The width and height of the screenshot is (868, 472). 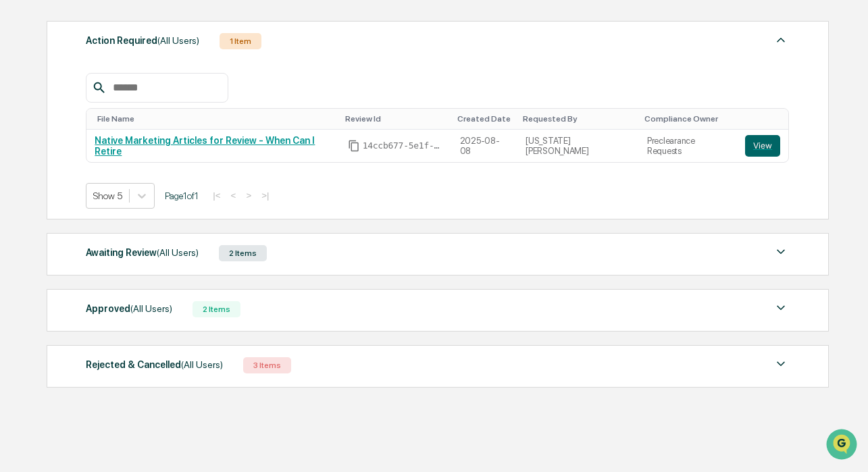 What do you see at coordinates (763, 145) in the screenshot?
I see `a: View` at bounding box center [763, 145].